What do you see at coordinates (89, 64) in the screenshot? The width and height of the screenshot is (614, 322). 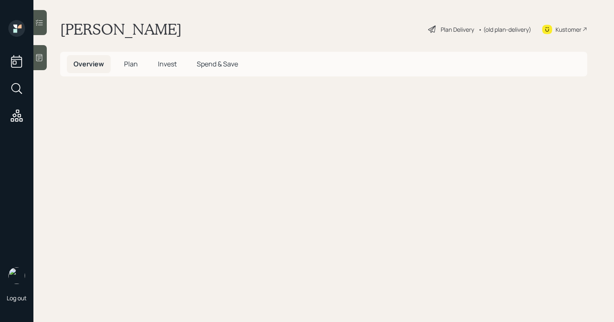 I see `span: Overview` at bounding box center [89, 64].